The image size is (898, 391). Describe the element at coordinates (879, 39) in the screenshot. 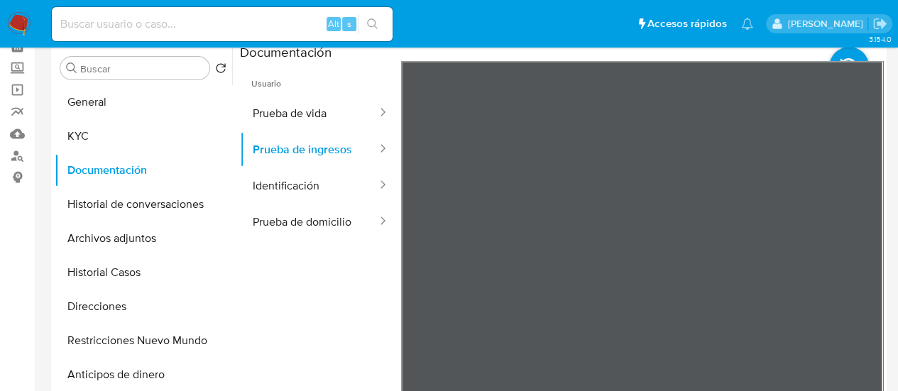

I see `span: 3.154.0` at that location.